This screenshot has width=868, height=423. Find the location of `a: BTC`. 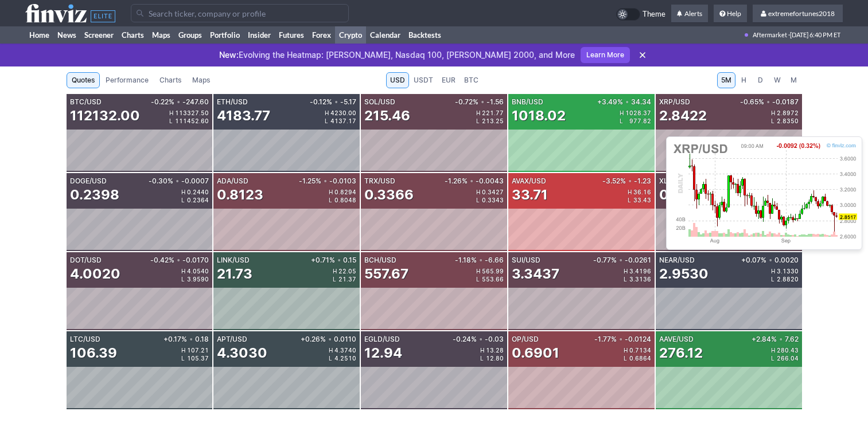

a: BTC is located at coordinates (471, 81).